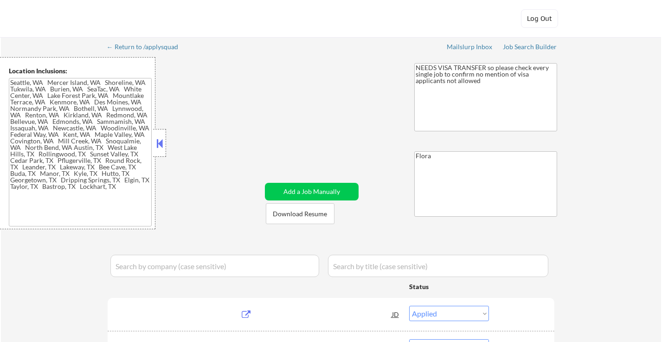 This screenshot has height=342, width=668. What do you see at coordinates (530, 48) in the screenshot?
I see `a: Job Search Builder` at bounding box center [530, 48].